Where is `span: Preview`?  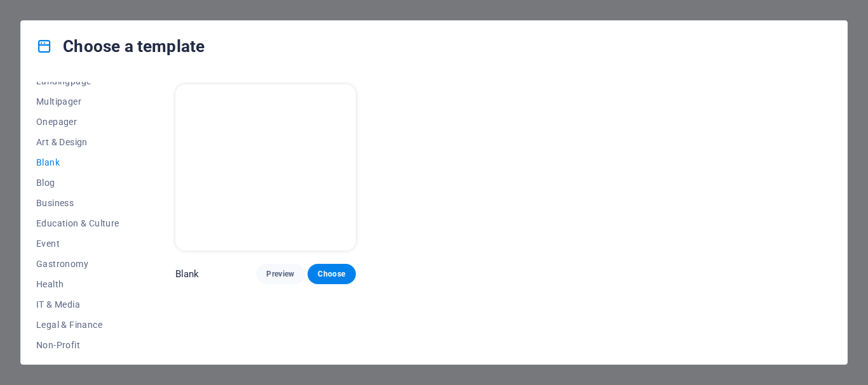 span: Preview is located at coordinates (280, 274).